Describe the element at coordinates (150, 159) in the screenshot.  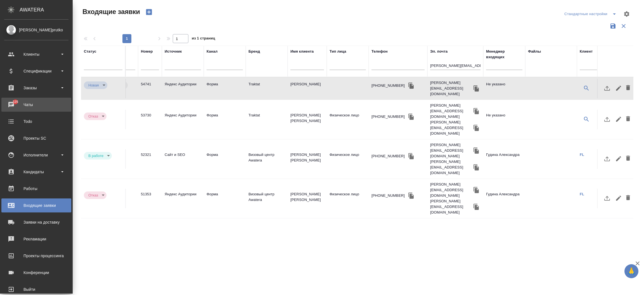
I see `td: 52321` at that location.